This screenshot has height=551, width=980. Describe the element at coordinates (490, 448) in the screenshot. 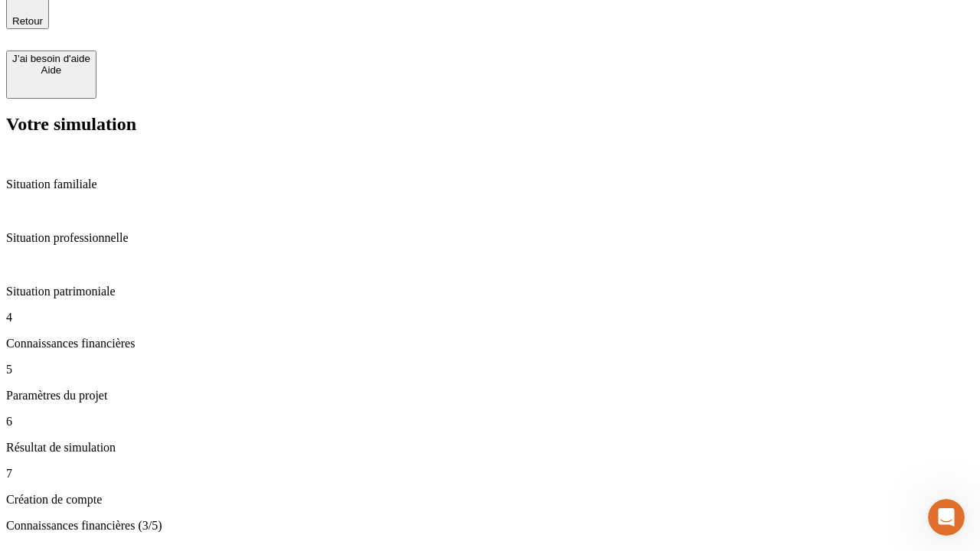

I see `p: Résultat de simulation` at that location.